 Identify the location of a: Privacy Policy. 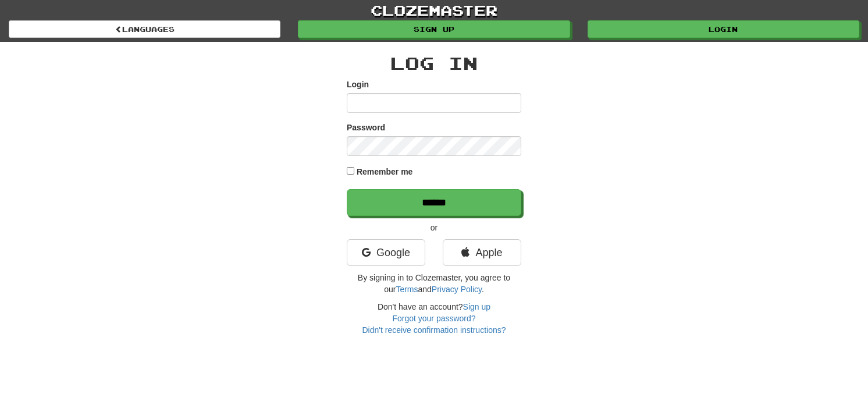
(457, 290).